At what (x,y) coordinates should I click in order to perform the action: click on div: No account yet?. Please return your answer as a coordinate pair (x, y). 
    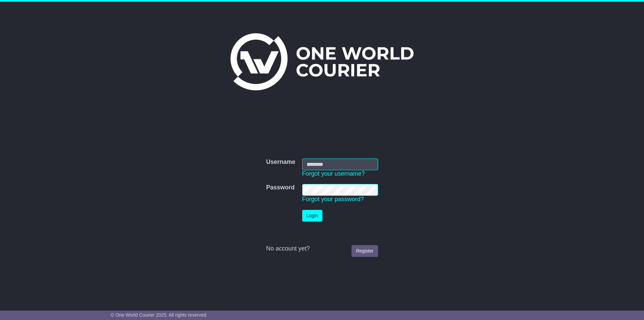
    Looking at the image, I should click on (322, 249).